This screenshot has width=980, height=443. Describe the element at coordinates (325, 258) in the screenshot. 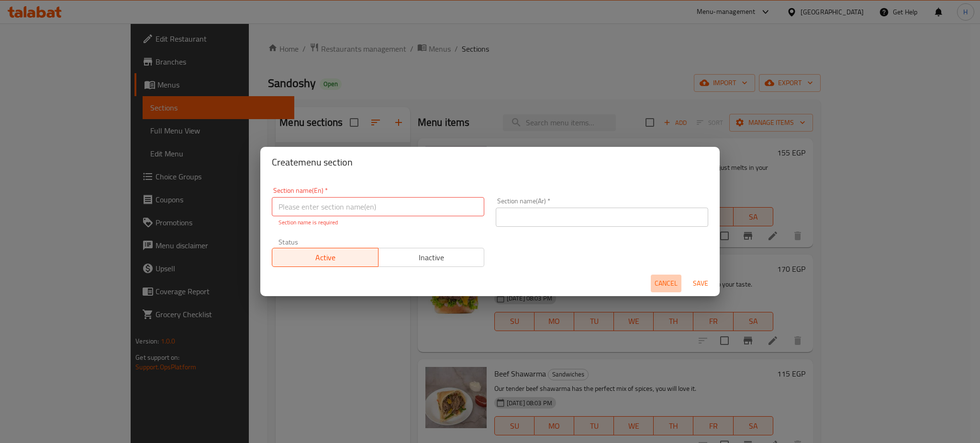

I see `button: Active` at that location.